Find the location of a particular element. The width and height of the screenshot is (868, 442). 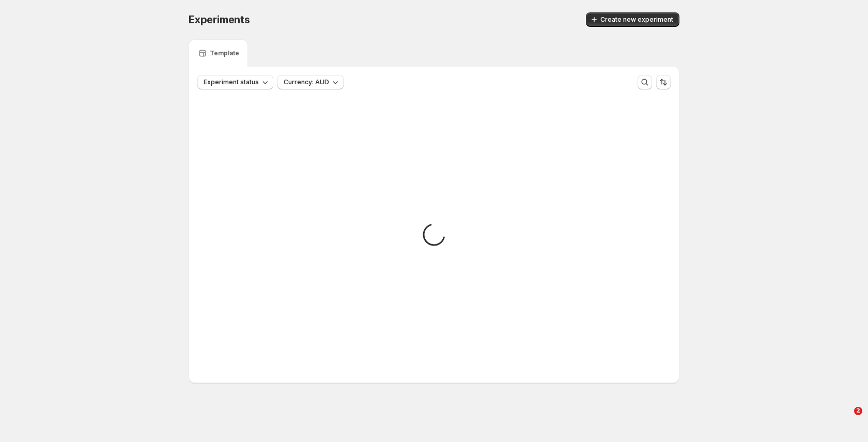

button: Sort the results is located at coordinates (663, 82).